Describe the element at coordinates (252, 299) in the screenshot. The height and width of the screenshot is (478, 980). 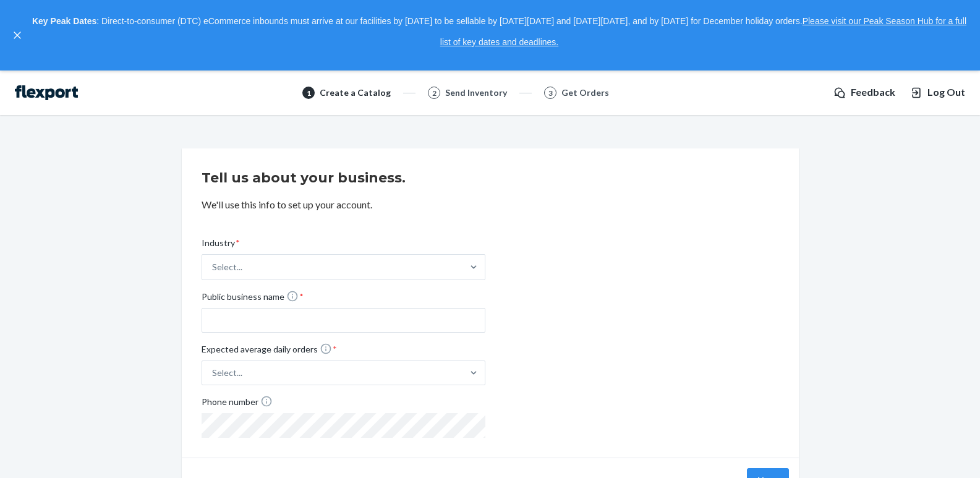
I see `span: Public business name` at that location.